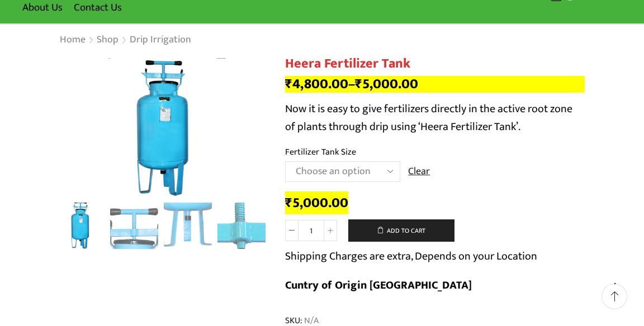 This screenshot has height=326, width=644. I want to click on button: Add to cart, so click(401, 231).